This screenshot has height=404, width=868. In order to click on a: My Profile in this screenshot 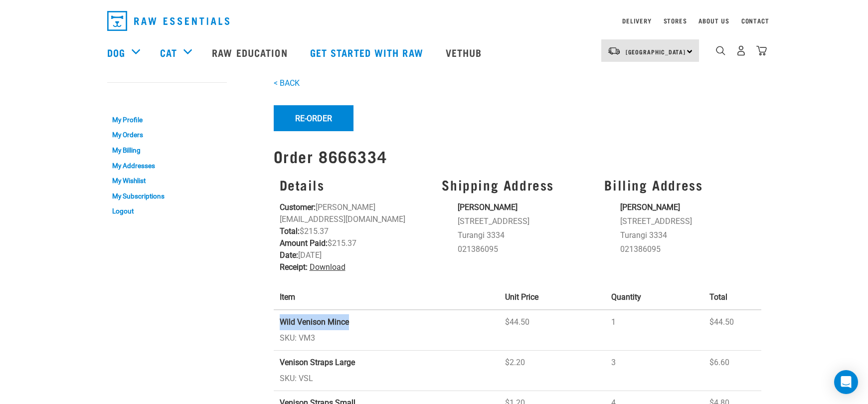, I will do `click(167, 119)`.